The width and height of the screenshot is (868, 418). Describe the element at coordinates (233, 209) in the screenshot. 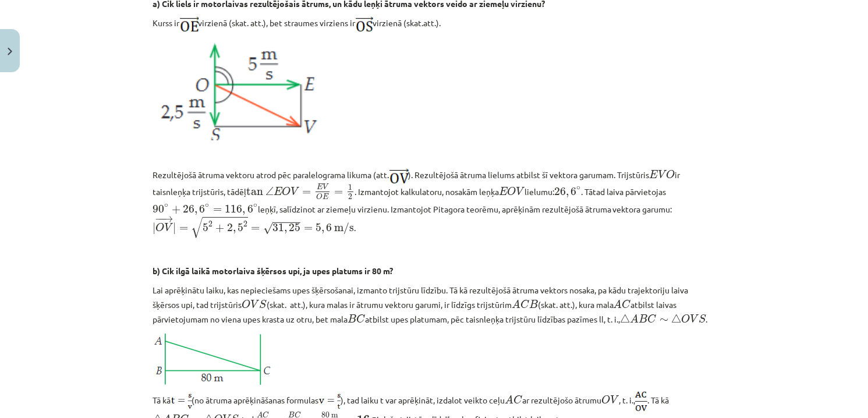

I see `span: 116` at that location.